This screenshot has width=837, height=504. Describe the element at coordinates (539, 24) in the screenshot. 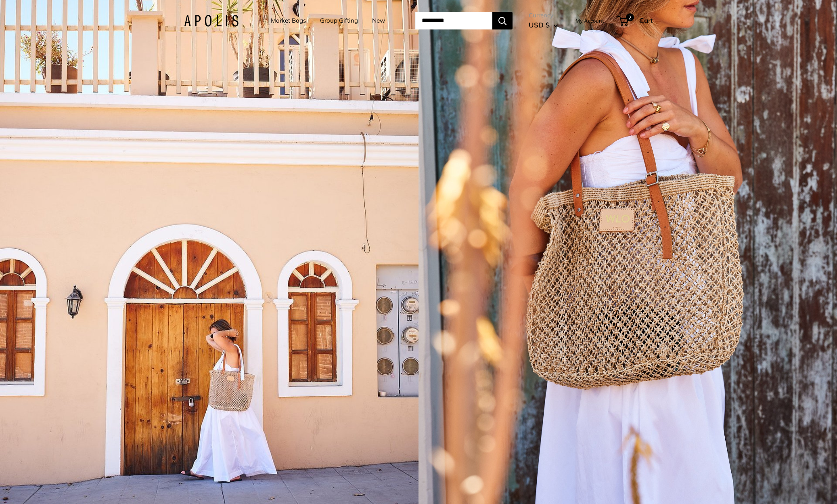

I see `span: USD $` at that location.